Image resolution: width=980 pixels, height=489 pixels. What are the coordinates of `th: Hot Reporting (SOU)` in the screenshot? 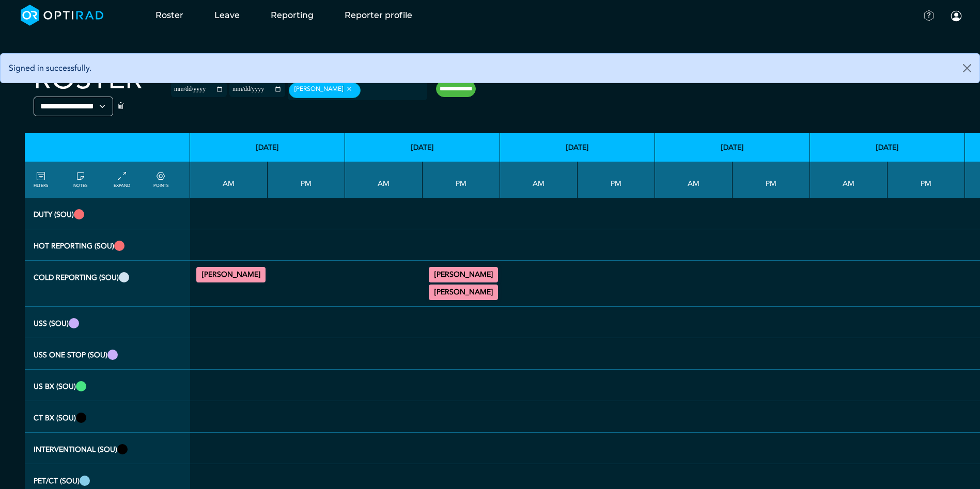 It's located at (107, 245).